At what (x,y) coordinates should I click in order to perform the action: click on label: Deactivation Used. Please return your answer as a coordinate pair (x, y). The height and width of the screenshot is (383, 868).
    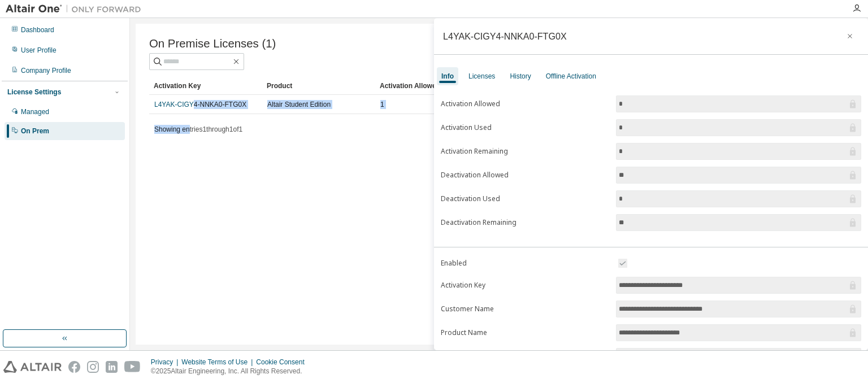
    Looking at the image, I should click on (525, 199).